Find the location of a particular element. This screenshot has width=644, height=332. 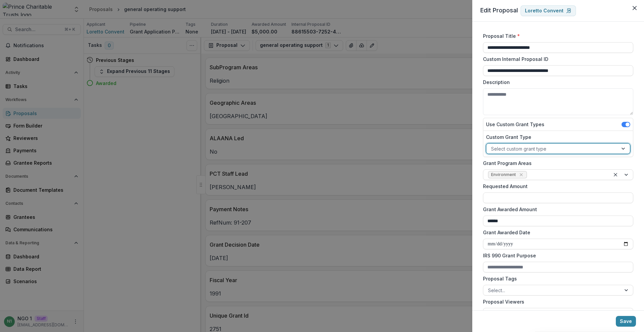

label: Proposal Viewers is located at coordinates (556, 302).